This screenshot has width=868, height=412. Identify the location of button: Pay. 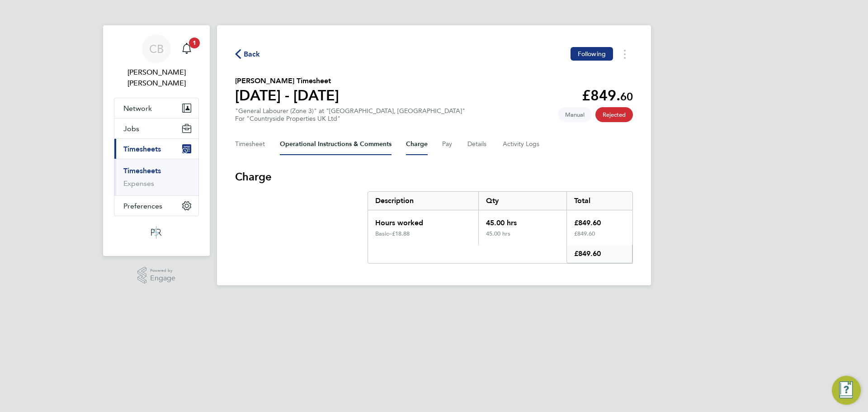
(447, 145).